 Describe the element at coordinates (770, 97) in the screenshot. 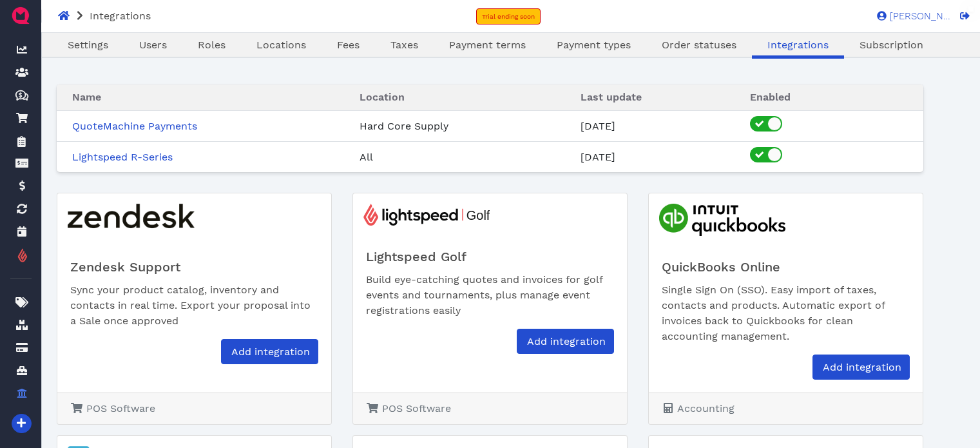

I see `span: Enabled` at that location.